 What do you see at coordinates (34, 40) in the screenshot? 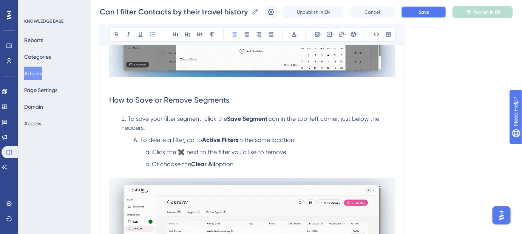
I see `button: Reports` at bounding box center [34, 40].